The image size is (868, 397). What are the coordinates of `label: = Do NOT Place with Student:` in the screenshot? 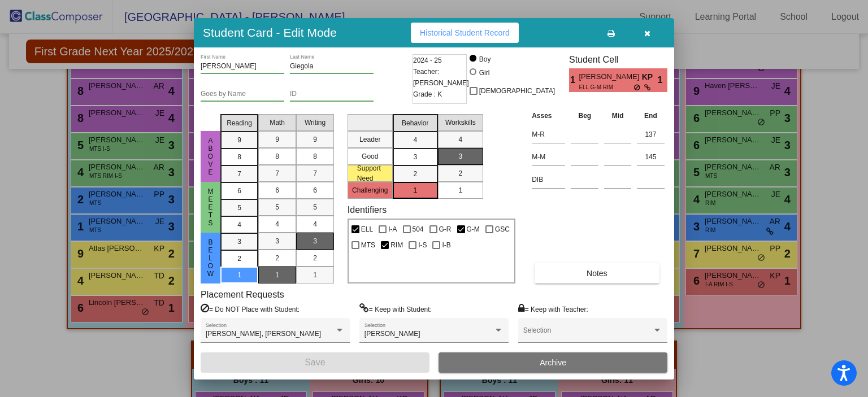 It's located at (250, 309).